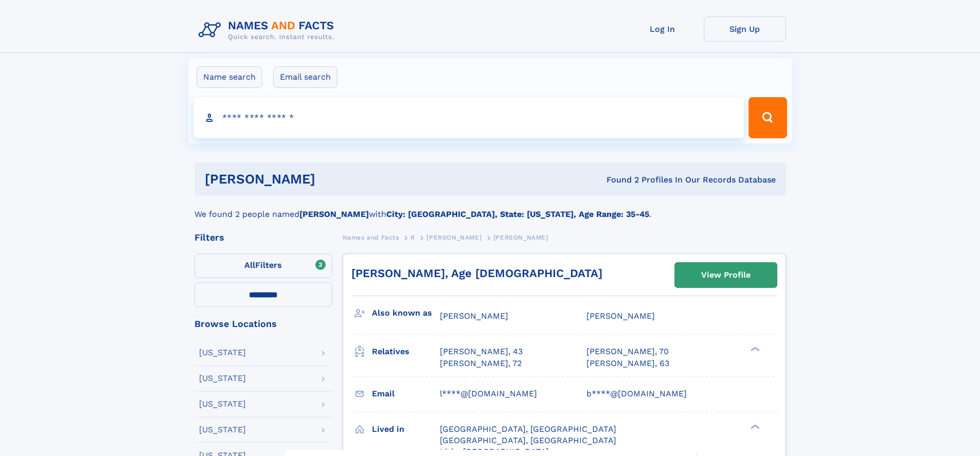  I want to click on label: Email search, so click(305, 77).